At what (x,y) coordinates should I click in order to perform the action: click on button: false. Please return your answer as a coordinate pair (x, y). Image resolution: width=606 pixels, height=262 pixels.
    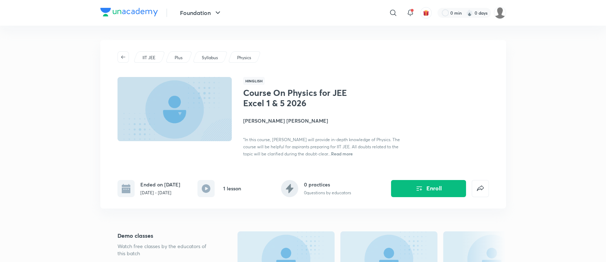
    Looking at the image, I should click on (480, 189).